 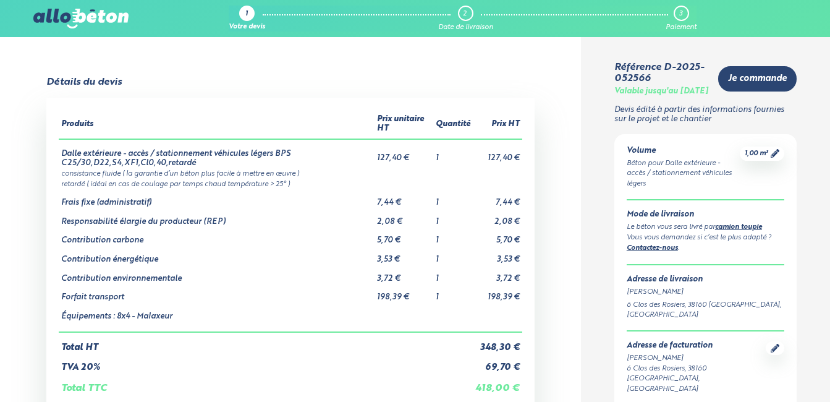 I want to click on div: 3, so click(x=680, y=14).